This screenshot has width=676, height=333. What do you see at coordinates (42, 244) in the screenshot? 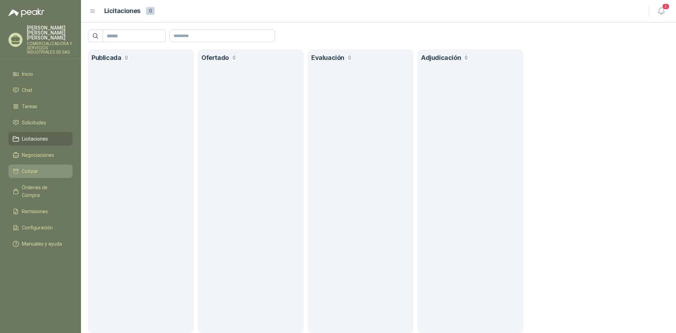
I see `span: Manuales y ayuda` at bounding box center [42, 244].